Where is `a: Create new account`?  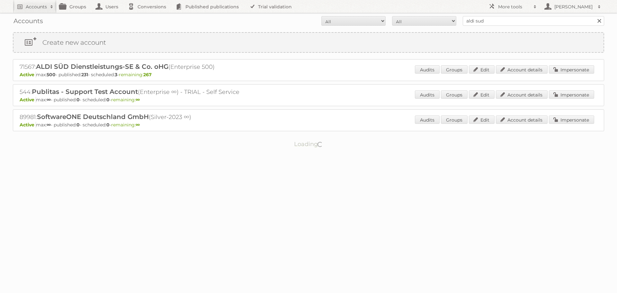 a: Create new account is located at coordinates (309, 42).